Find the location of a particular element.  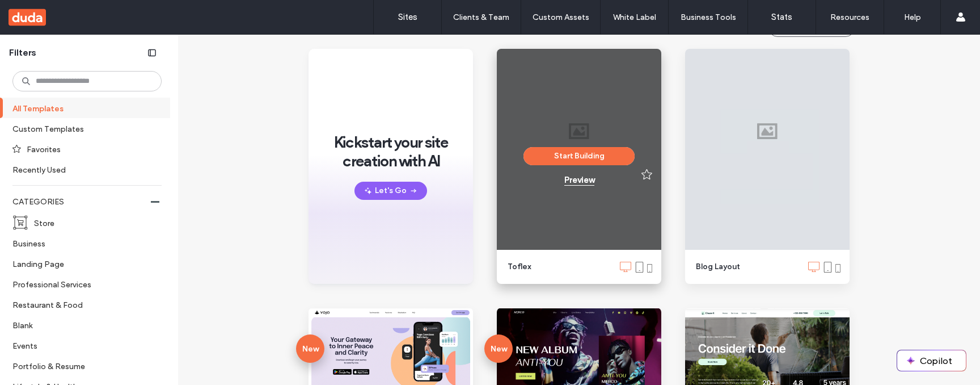

label: Sites is located at coordinates (408, 17).